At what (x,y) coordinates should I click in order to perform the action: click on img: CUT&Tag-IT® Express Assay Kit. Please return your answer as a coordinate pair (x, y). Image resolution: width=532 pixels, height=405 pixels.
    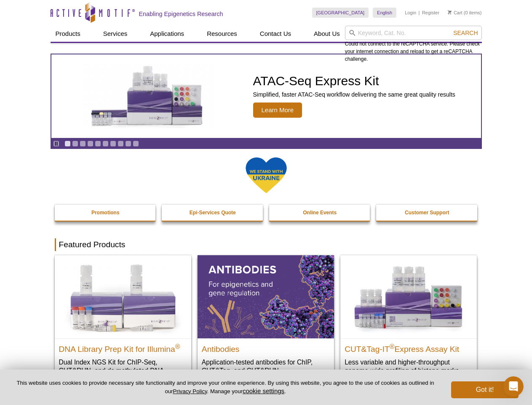
    Looking at the image, I should click on (409, 297).